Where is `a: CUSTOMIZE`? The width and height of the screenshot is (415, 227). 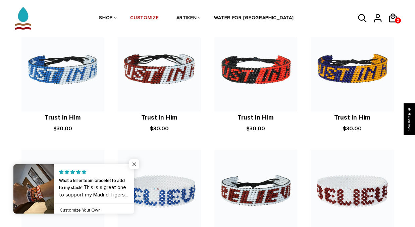
a: CUSTOMIZE is located at coordinates (144, 18).